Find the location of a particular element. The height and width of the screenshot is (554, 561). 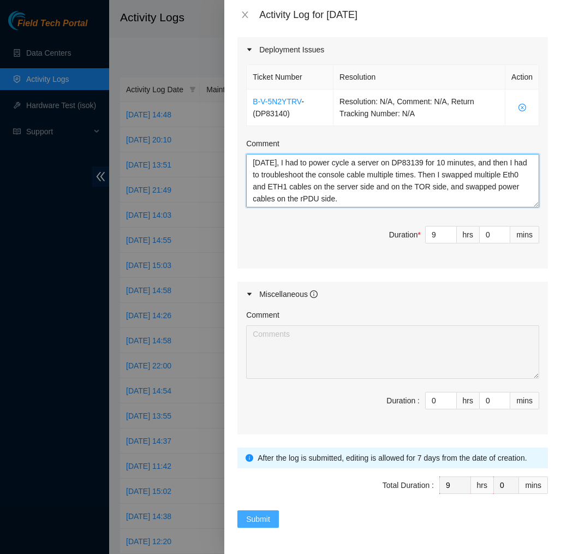

td: Resolution: N/A, Comment: N/A, Return Tracking Number: N/A is located at coordinates (419, 107).